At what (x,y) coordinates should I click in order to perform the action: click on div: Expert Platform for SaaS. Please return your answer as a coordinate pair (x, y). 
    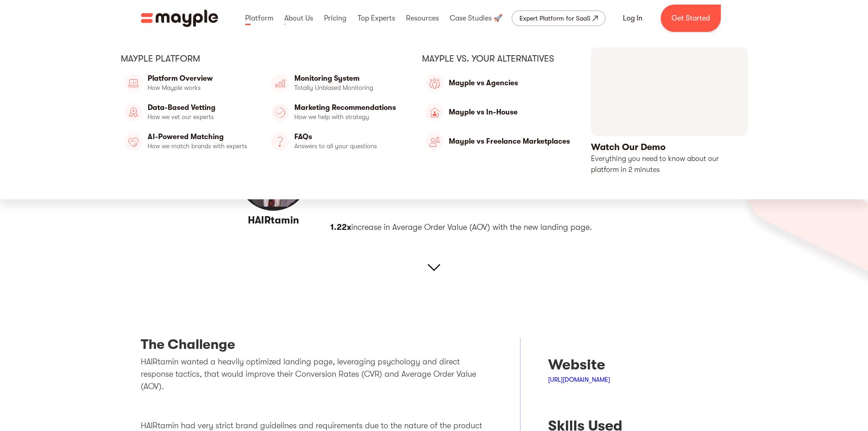
    Looking at the image, I should click on (555, 19).